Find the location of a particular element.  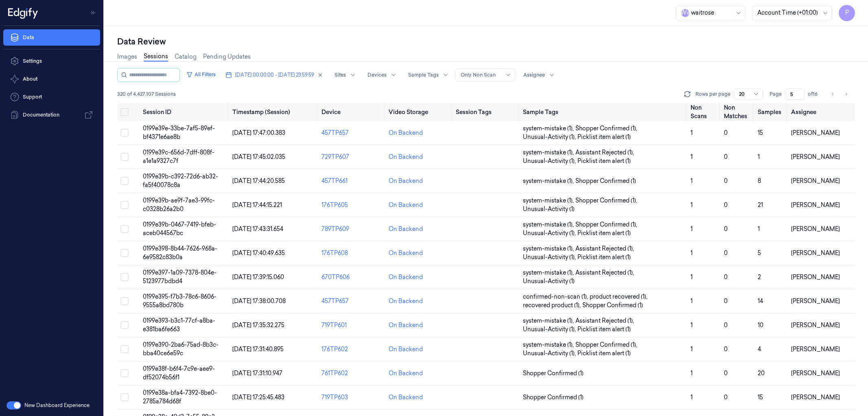

span: 0199e39b-c392-72d6-ab32-fa5f40078c8a is located at coordinates (180, 181).